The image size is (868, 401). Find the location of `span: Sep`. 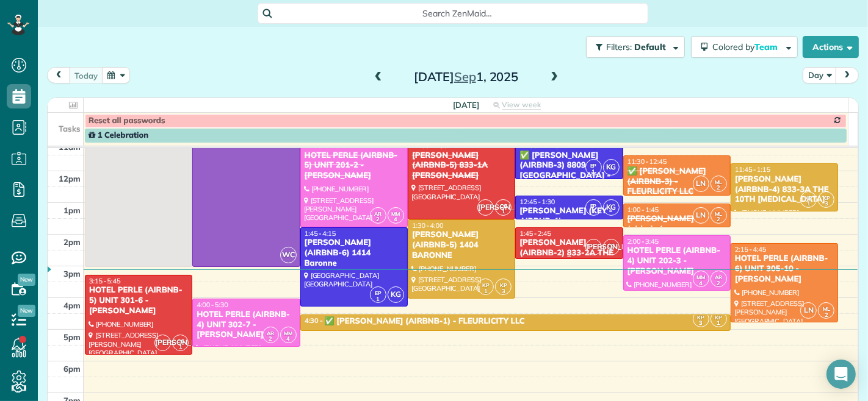

span: Sep is located at coordinates (465, 76).